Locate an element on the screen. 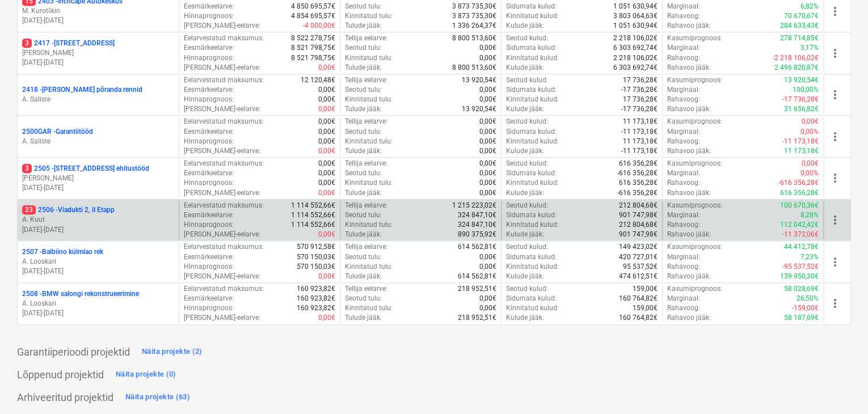 Image resolution: width=868 pixels, height=414 pixels. p: 1 051 630,94€ is located at coordinates (635, 6).